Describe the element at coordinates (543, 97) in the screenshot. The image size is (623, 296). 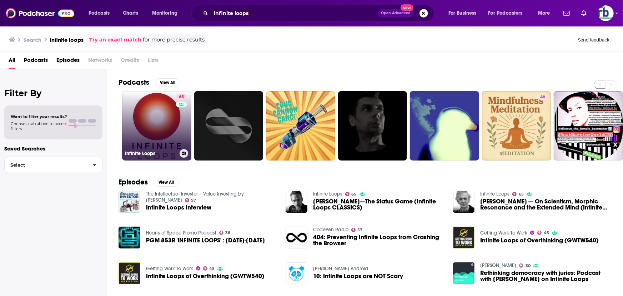
I see `span: 46` at that location.